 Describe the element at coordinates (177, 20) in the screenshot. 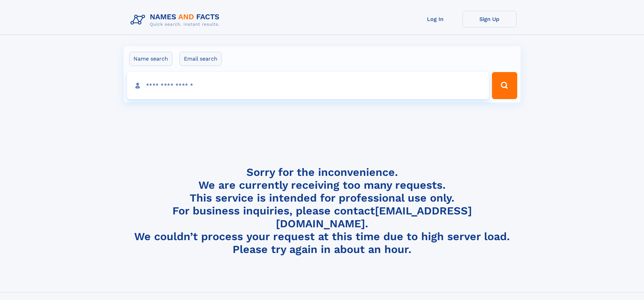

I see `img: Logo Names and Facts` at that location.